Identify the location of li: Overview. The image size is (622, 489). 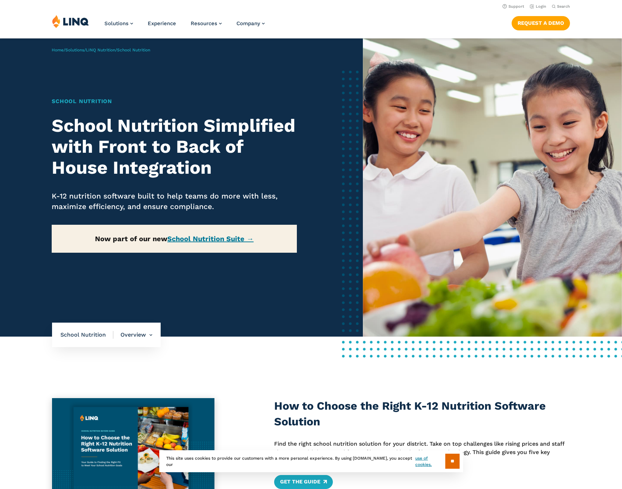
(133, 335).